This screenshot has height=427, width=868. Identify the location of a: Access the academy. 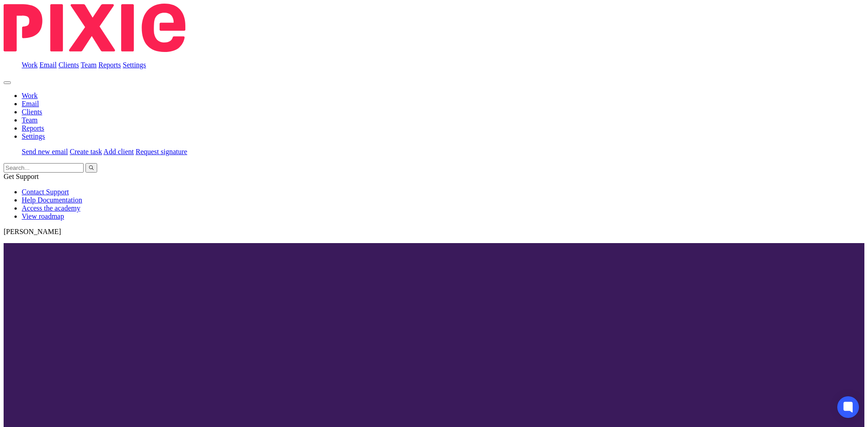
(51, 208).